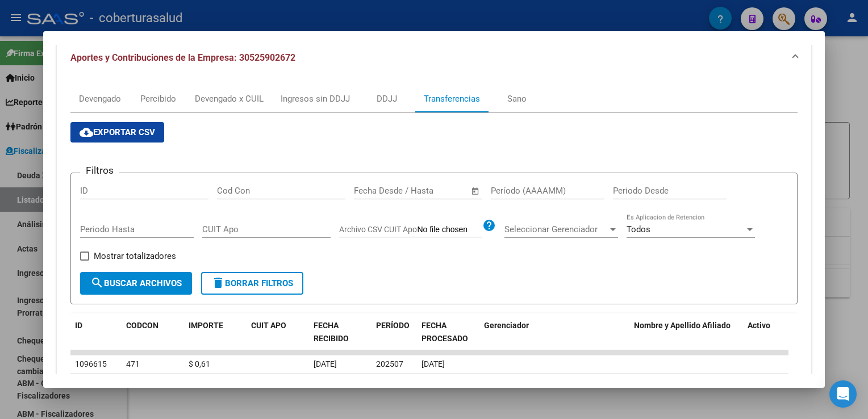 Image resolution: width=868 pixels, height=419 pixels. I want to click on input: Archivo CSV CUIT Apo, so click(449, 230).